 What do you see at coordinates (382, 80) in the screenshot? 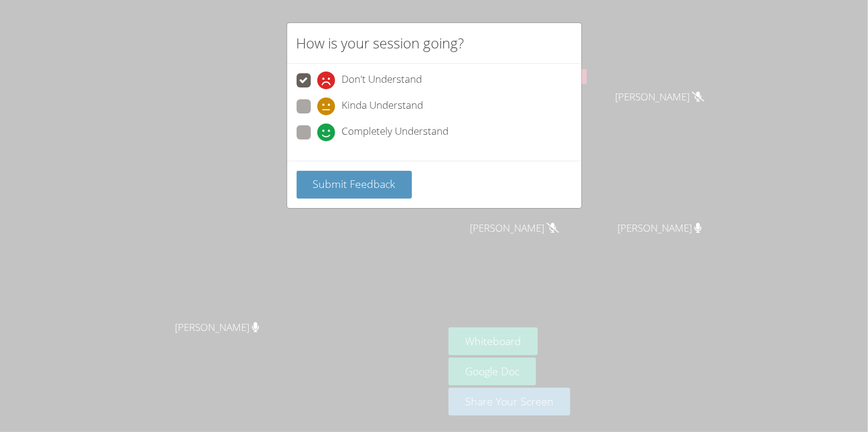
I see `span: Don't Understand` at bounding box center [382, 80].